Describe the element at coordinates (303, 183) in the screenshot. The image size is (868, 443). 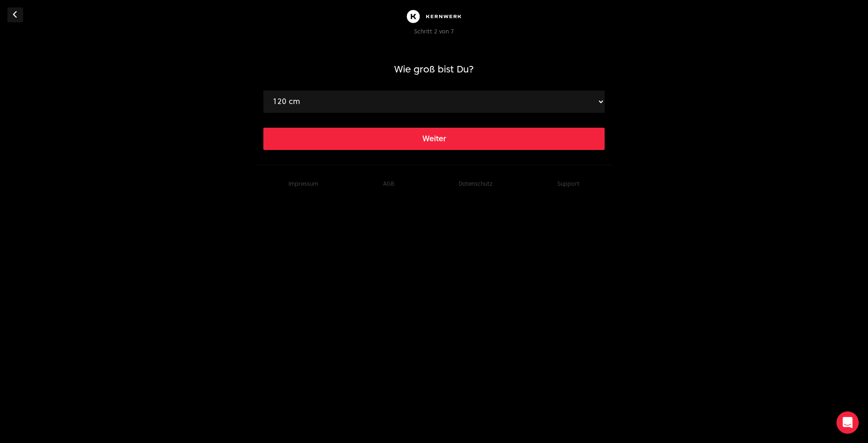
I see `a: Impressum` at that location.